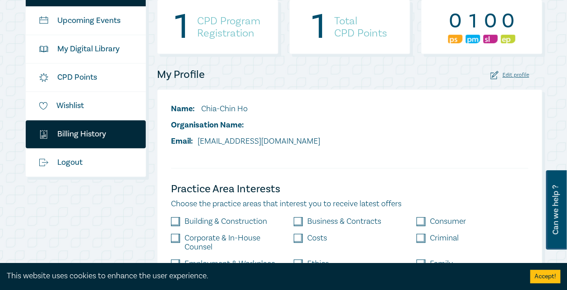 The height and width of the screenshot is (290, 567). Describe the element at coordinates (181, 75) in the screenshot. I see `h4: My Profile` at that location.